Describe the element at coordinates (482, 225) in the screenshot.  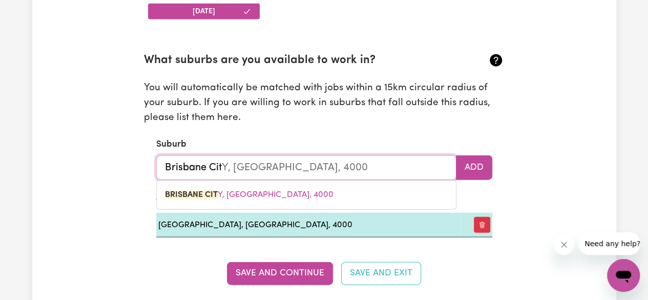
I see `button: Remove preferred suburb` at that location.